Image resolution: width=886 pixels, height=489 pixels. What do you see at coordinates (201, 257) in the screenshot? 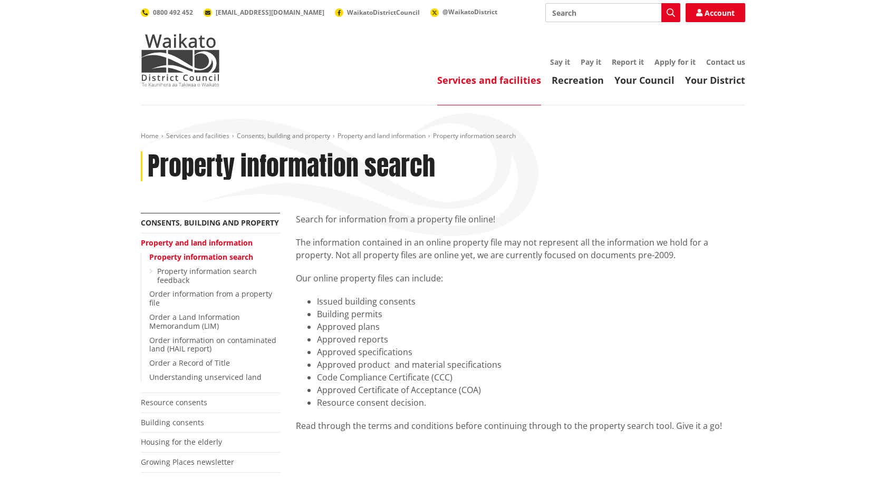
I see `a: Property information search` at bounding box center [201, 257].